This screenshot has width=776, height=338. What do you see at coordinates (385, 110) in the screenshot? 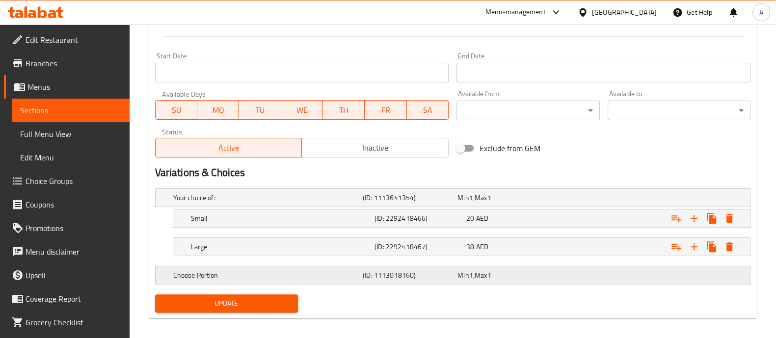
I see `button: FR` at bounding box center [385, 110].